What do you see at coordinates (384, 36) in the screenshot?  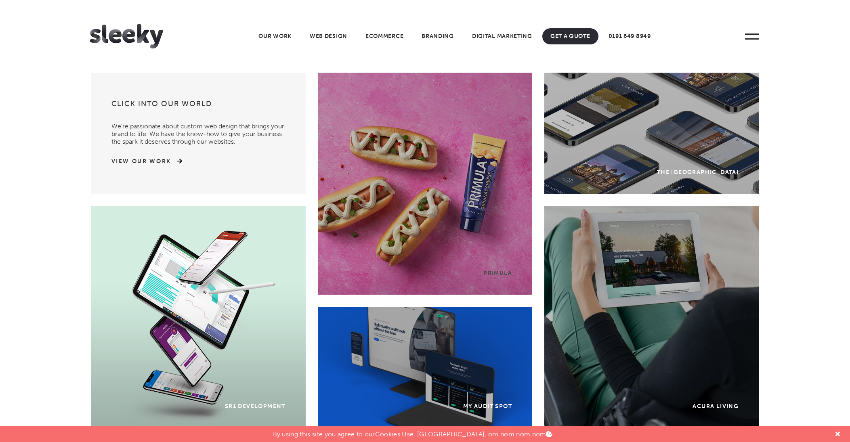 I see `a: Ecommerce` at bounding box center [384, 36].